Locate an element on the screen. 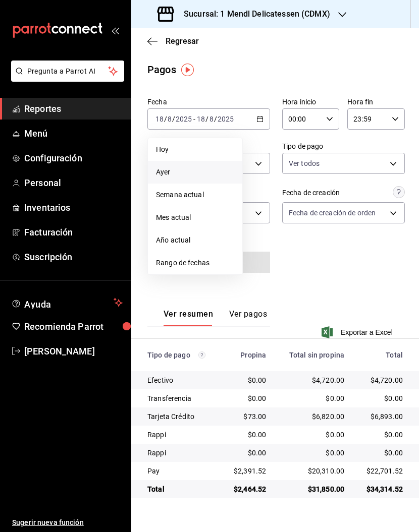 The width and height of the screenshot is (419, 532). span: Ver todos is located at coordinates (304, 164).